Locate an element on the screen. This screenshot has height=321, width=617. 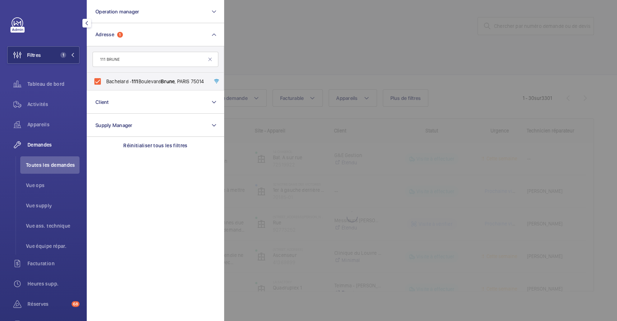
span: Vue supply is located at coordinates (53, 205).